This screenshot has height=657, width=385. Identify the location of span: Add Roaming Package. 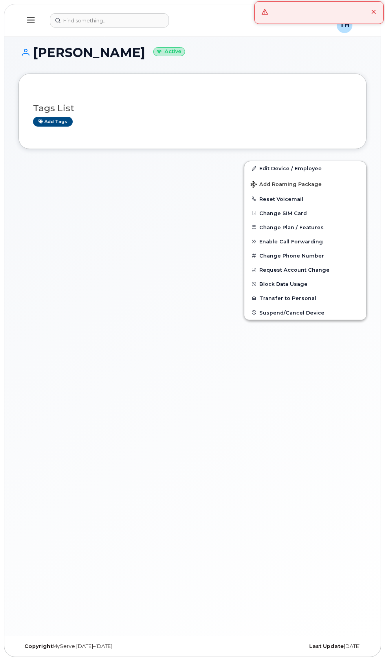
(286, 185).